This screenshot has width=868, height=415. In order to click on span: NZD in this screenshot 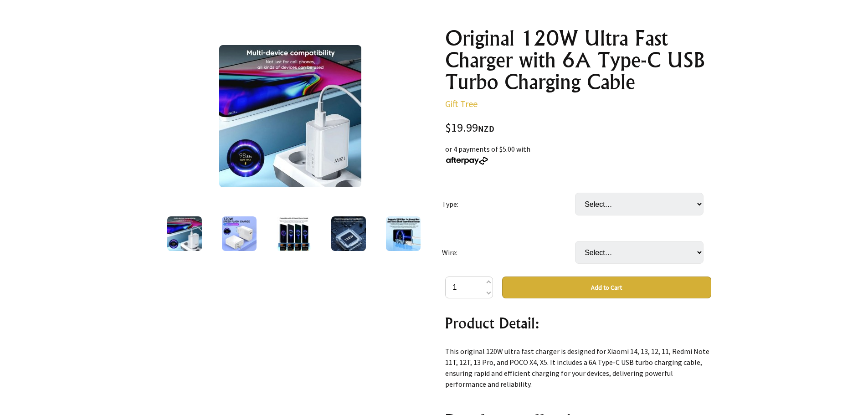, I will do `click(486, 129)`.